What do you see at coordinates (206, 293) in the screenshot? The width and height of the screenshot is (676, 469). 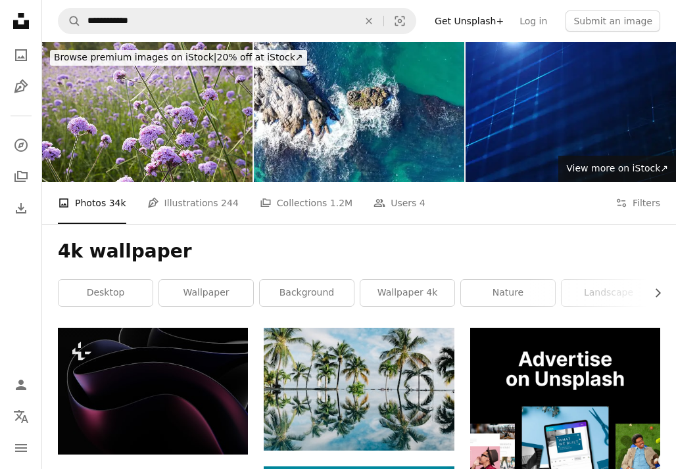 I see `a: wallpaper` at bounding box center [206, 293].